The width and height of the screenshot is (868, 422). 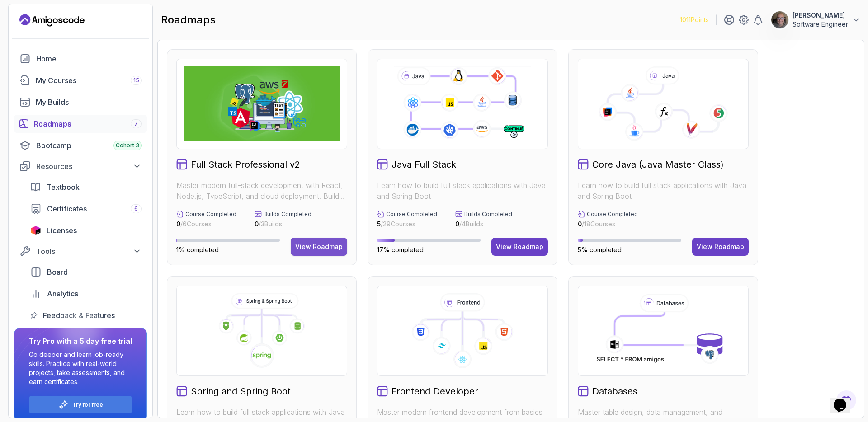 What do you see at coordinates (86, 294) in the screenshot?
I see `a: analytics` at bounding box center [86, 294].